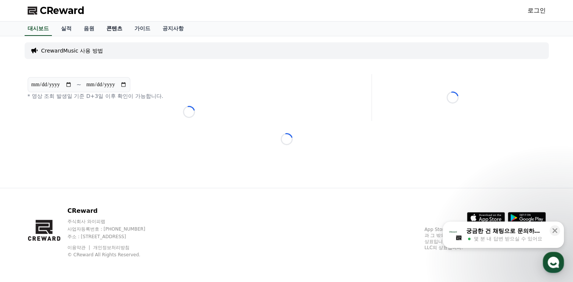 This screenshot has height=282, width=573. Describe the element at coordinates (89, 29) in the screenshot. I see `a: 음원` at that location.